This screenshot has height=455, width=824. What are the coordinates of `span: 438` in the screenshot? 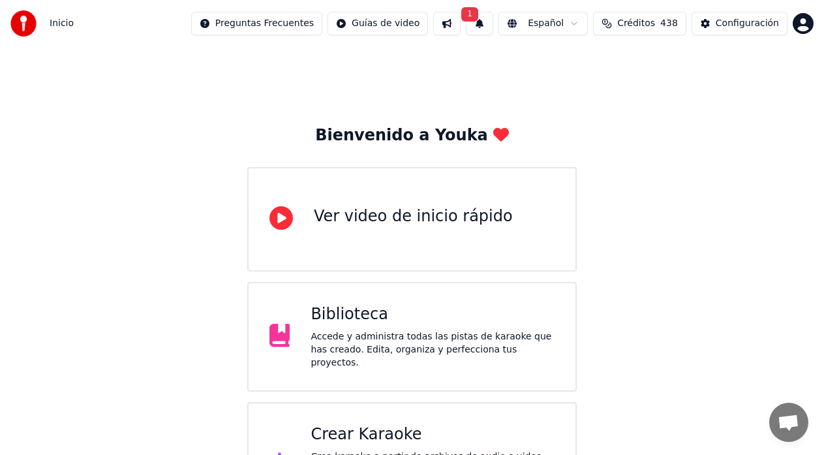 It's located at (669, 23).